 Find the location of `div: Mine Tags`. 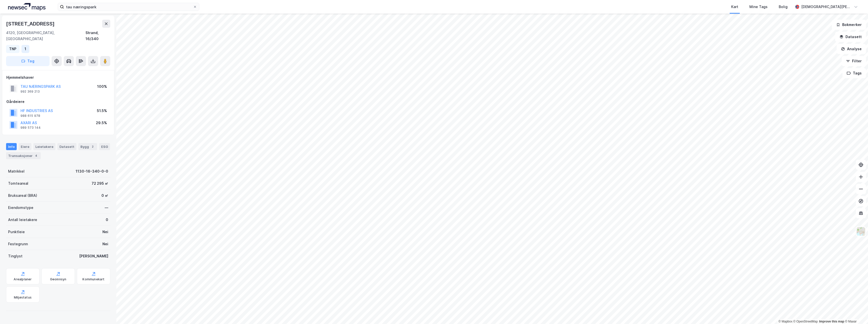

div: Mine Tags is located at coordinates (758, 7).